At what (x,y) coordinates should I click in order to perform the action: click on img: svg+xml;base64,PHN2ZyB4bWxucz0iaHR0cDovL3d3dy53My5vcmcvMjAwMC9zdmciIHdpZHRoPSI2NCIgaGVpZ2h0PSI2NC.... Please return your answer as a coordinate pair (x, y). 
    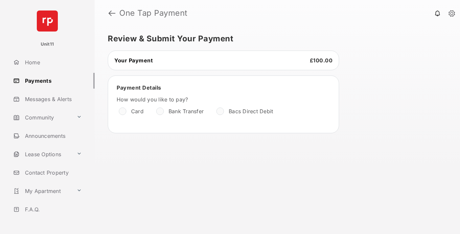
    Looking at the image, I should click on (47, 21).